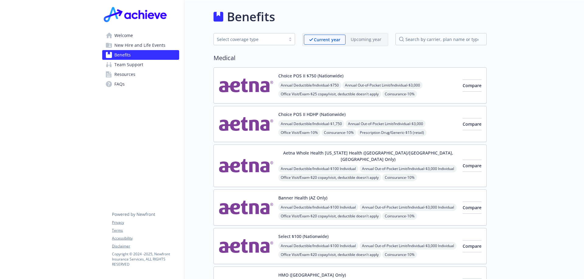 This screenshot has height=279, width=584. I want to click on span: Team Support, so click(129, 65).